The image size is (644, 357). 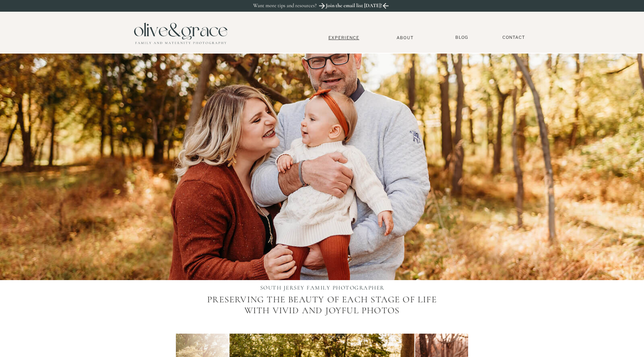 I want to click on nav: Contact, so click(x=514, y=37).